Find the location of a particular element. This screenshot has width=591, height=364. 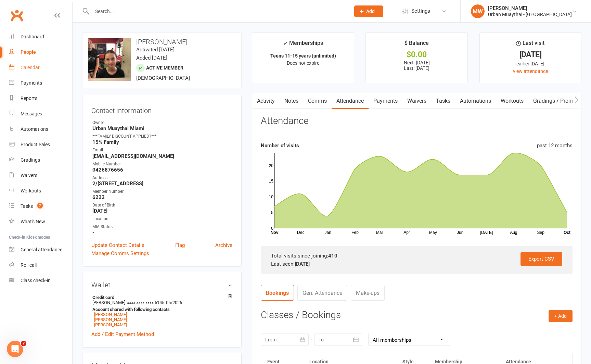

div: What's New is located at coordinates (33, 222).